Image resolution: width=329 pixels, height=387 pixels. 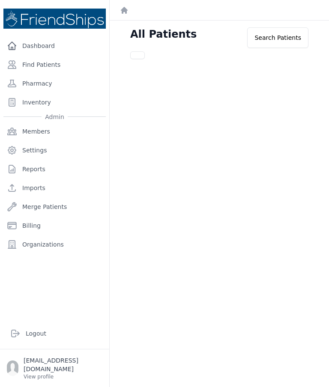 I want to click on span: Admin, so click(x=54, y=117).